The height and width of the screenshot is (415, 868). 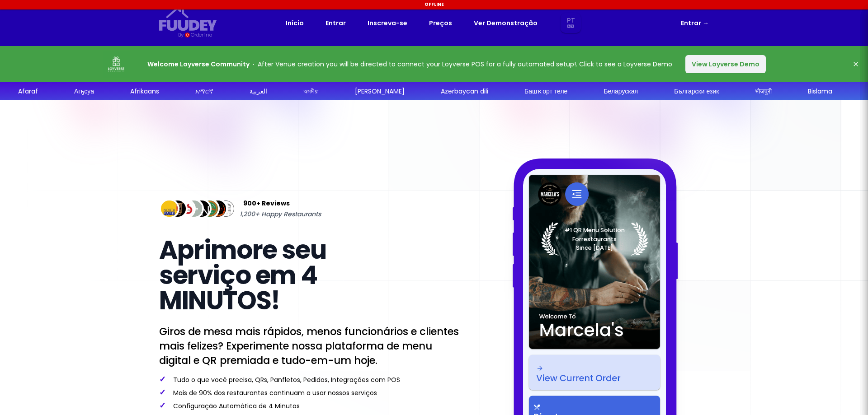 What do you see at coordinates (295, 23) in the screenshot?
I see `a: Início` at bounding box center [295, 23].